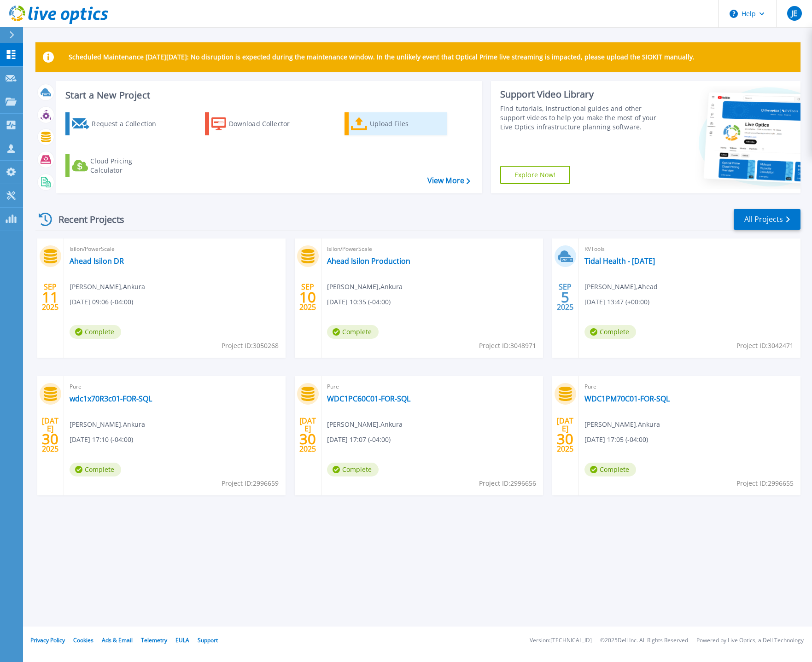 The image size is (812, 662). I want to click on div: Recent Projects, so click(86, 219).